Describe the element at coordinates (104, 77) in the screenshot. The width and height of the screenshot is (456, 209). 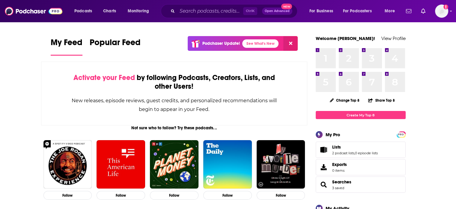
I see `span: Activate your Feed` at that location.